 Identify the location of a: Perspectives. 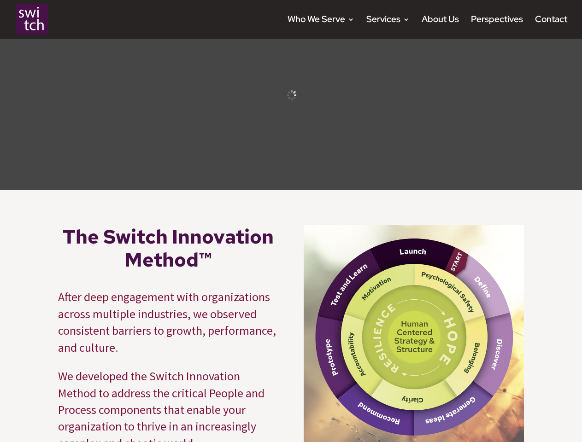
(497, 27).